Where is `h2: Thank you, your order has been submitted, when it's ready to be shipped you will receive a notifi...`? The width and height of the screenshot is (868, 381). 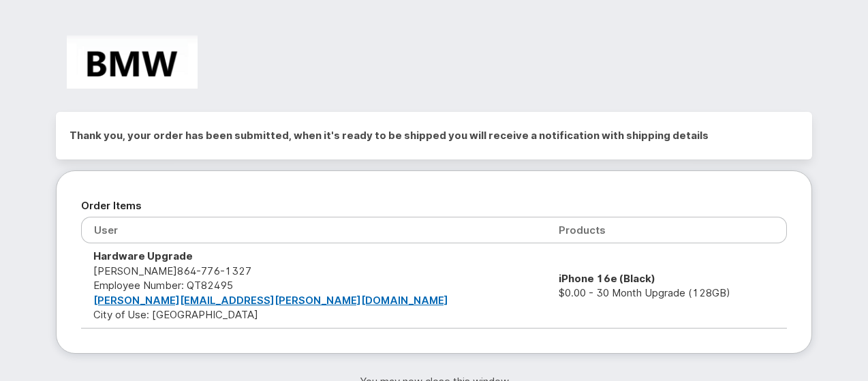 h2: Thank you, your order has been submitted, when it's ready to be shipped you will receive a notifi... is located at coordinates (434, 136).